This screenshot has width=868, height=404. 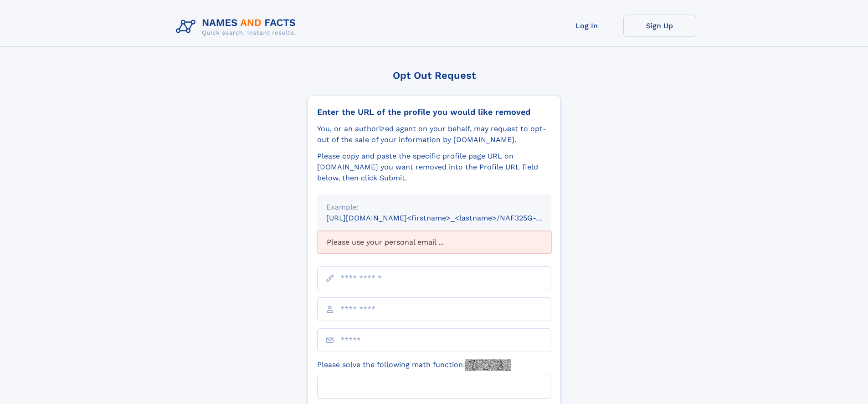 What do you see at coordinates (434, 242) in the screenshot?
I see `div: Please use your personal email ...` at bounding box center [434, 242].